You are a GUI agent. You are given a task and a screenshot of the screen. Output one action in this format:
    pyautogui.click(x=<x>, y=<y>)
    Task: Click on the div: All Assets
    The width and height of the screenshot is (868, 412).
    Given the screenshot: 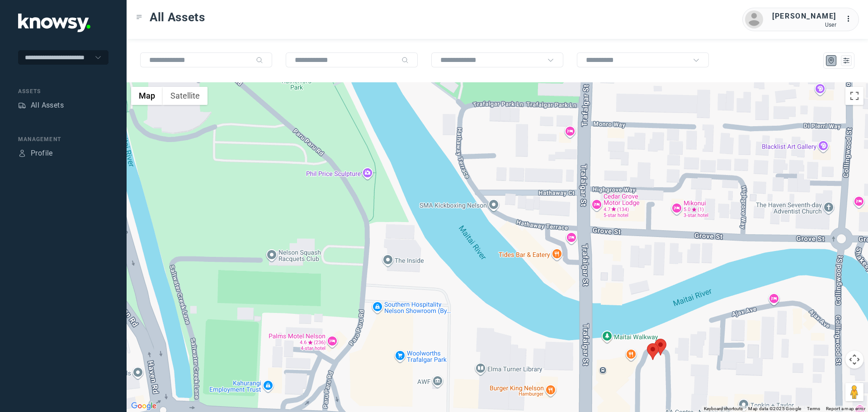 What is the action you would take?
    pyautogui.click(x=47, y=106)
    